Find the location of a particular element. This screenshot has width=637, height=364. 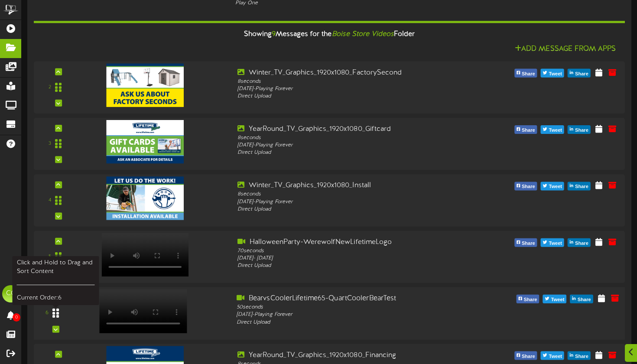

div: HalloweenParty-WerewolfNewLifetimeLogo is located at coordinates (354, 242).